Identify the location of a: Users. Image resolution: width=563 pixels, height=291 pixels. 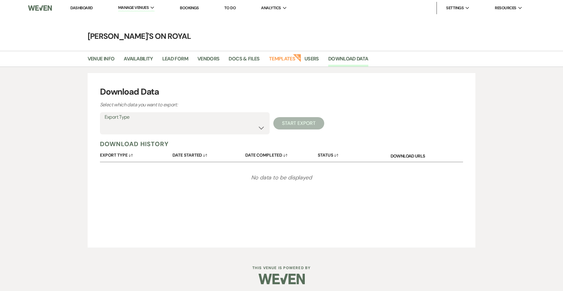
(311, 61).